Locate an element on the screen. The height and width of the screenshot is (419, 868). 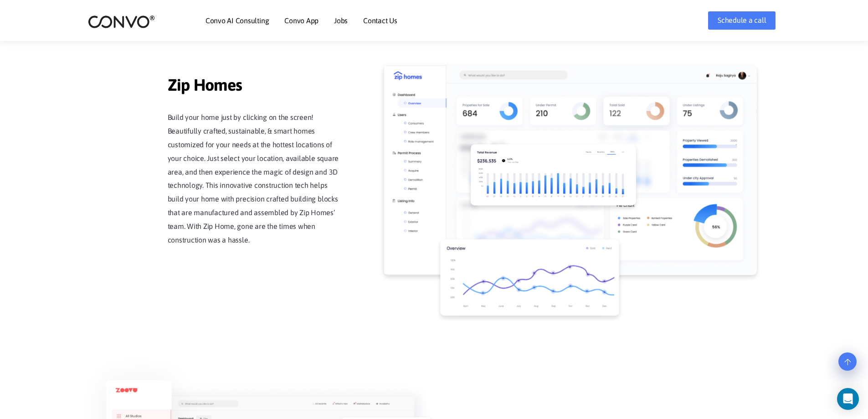
p: Build your home just by clicking on the screen! Beautifully crafted, sustainable, & smart homes c... is located at coordinates (254, 179).